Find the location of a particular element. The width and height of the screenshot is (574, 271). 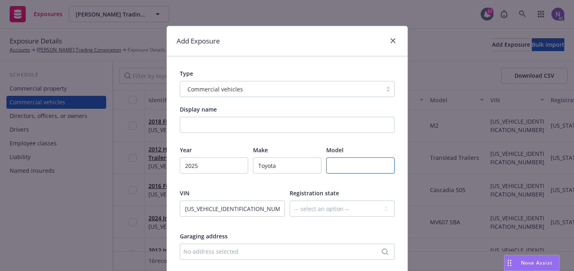

div: Drag to move is located at coordinates (509, 263).